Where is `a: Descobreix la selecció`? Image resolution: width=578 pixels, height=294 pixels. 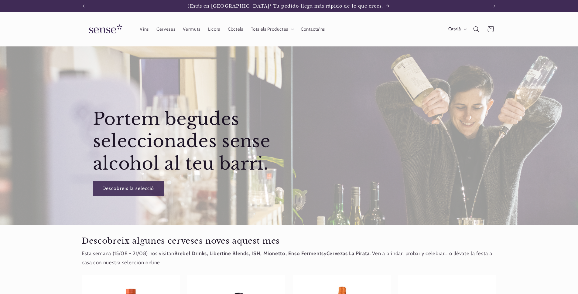
a: Descobreix la selecció is located at coordinates (128, 189).